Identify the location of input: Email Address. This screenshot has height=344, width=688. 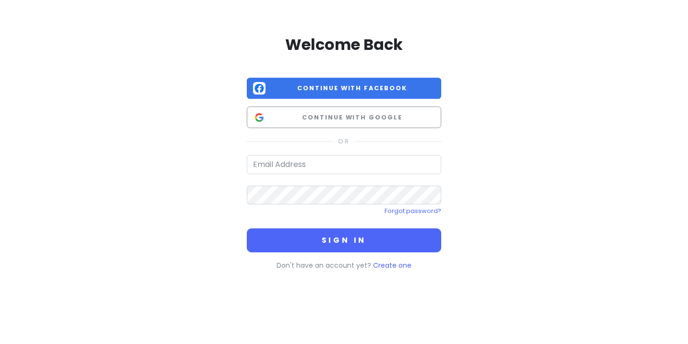
(344, 165).